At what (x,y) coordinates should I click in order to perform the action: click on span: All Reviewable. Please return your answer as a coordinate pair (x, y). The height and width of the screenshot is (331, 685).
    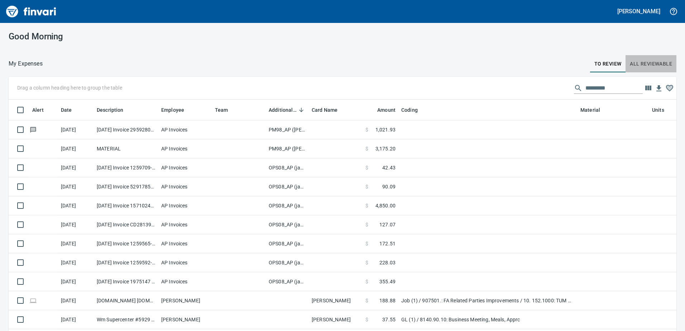
    Looking at the image, I should click on (651, 64).